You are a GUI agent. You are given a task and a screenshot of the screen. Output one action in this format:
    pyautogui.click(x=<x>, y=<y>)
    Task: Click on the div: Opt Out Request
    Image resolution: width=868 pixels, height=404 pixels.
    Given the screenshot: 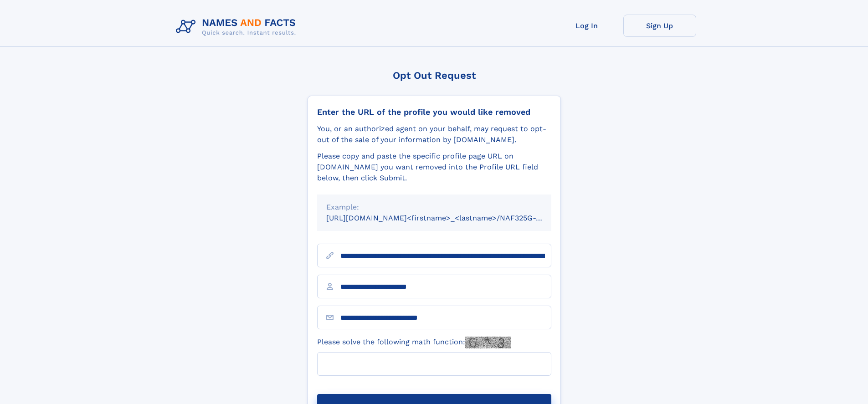 What is the action you would take?
    pyautogui.click(x=434, y=75)
    